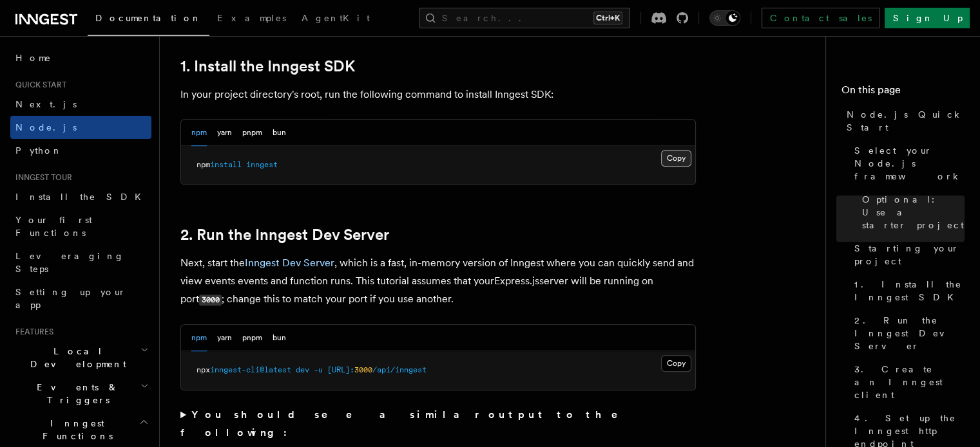  Describe the element at coordinates (908, 333) in the screenshot. I see `span: 2. Run the Inngest Dev Server` at that location.